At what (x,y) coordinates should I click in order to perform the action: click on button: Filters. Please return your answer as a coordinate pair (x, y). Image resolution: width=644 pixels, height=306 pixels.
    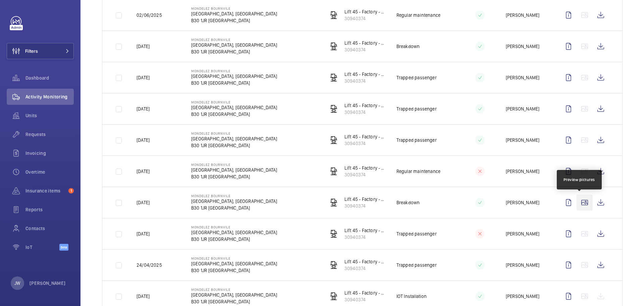
    Looking at the image, I should click on (40, 51).